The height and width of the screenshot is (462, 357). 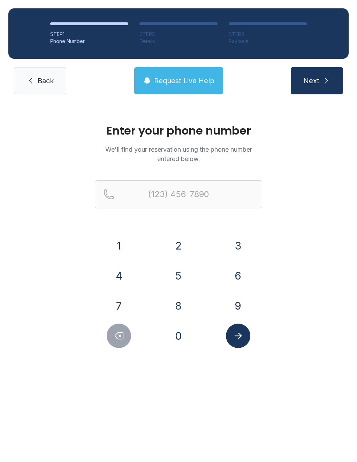 What do you see at coordinates (119, 305) in the screenshot?
I see `button: 7` at bounding box center [119, 305].